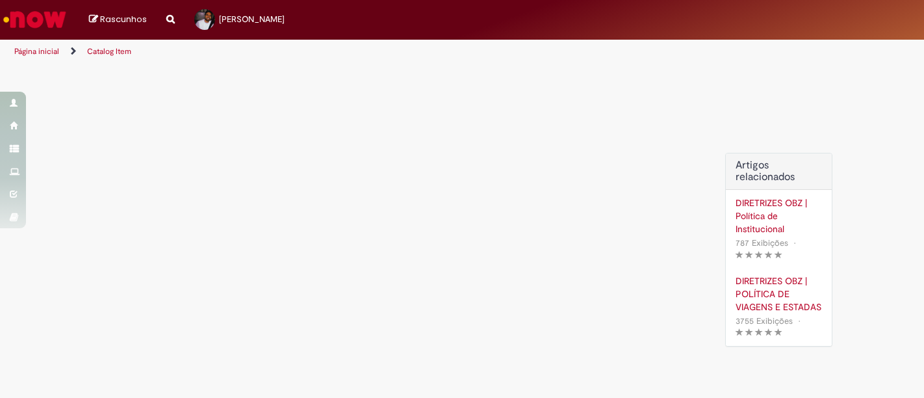  What do you see at coordinates (765, 320) in the screenshot?
I see `span: 3755 Exibições` at bounding box center [765, 320].